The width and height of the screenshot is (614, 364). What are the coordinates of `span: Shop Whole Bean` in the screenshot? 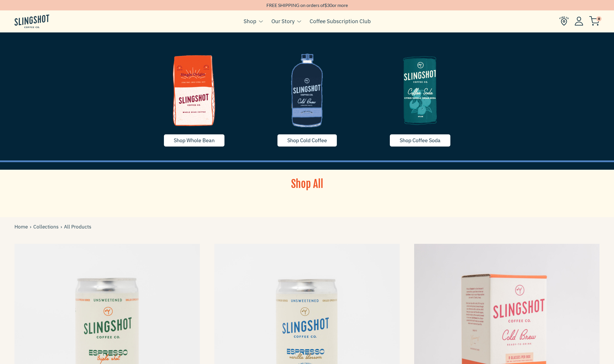 It's located at (194, 140).